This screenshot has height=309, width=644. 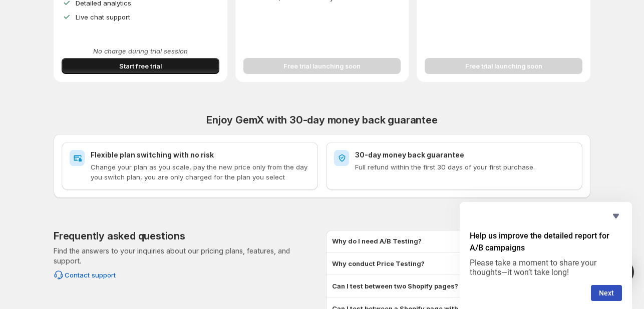 What do you see at coordinates (200, 155) in the screenshot?
I see `h2: Flexible plan switching with no risk` at bounding box center [200, 155].